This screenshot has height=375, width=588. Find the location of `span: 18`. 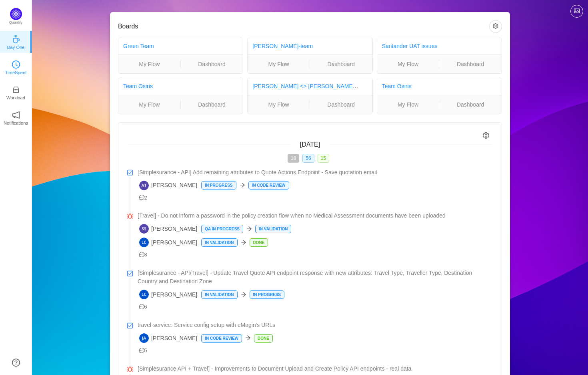

span: 18 is located at coordinates (293, 158).